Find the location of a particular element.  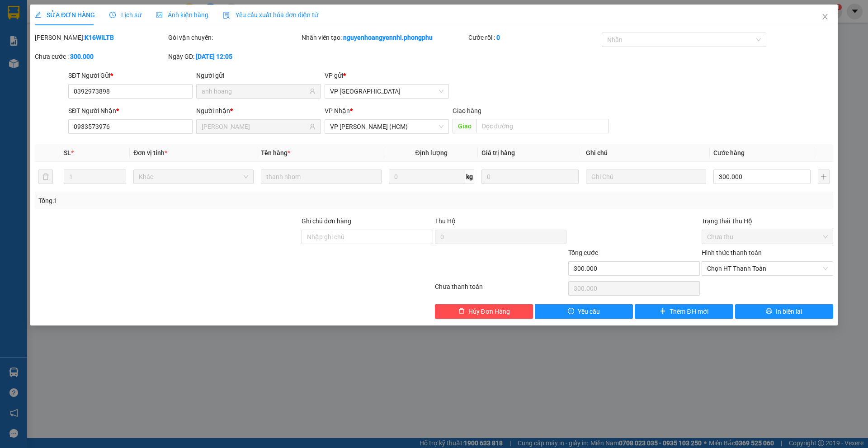

div: Trạng thái Thu Hộ is located at coordinates (767, 221).